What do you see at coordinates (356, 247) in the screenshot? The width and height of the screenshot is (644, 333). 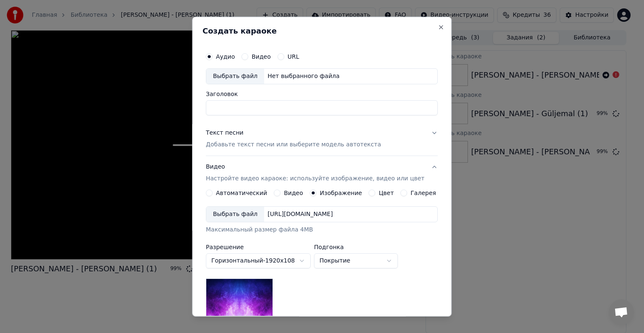 I see `label: Подгонка` at bounding box center [356, 247].